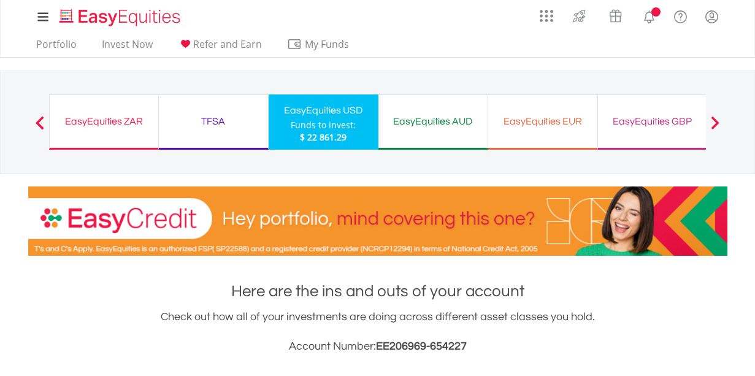 This screenshot has height=376, width=755. What do you see at coordinates (120, 15) in the screenshot?
I see `a: Home page` at bounding box center [120, 15].